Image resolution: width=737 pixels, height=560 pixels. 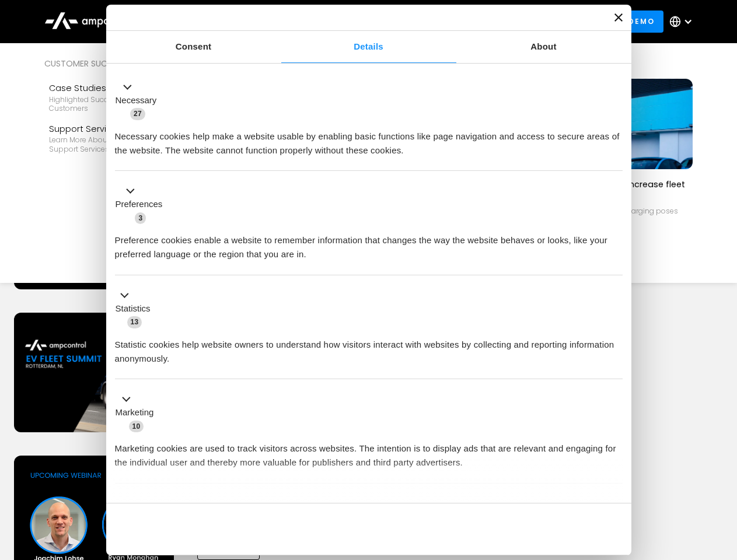 What do you see at coordinates (134, 413) in the screenshot?
I see `label: Marketing` at bounding box center [134, 413].